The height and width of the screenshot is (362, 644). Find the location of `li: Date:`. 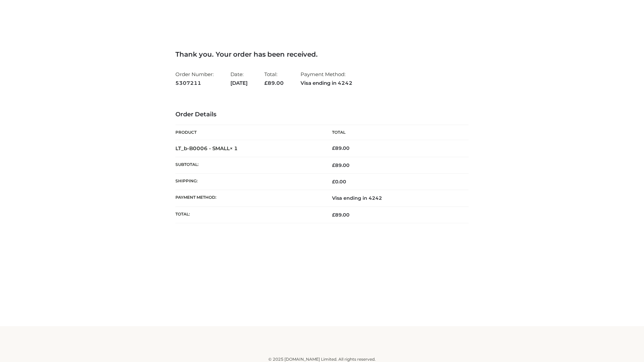

li: Date: is located at coordinates (239, 78).